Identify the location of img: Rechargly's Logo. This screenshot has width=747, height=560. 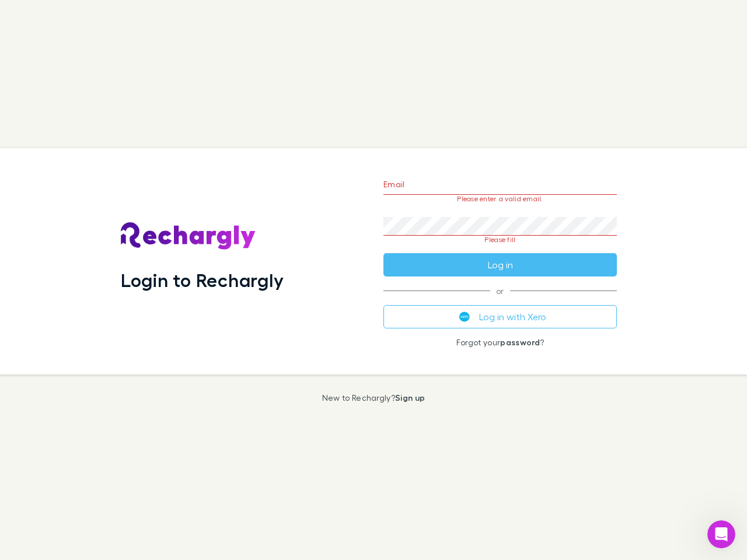
(188, 237).